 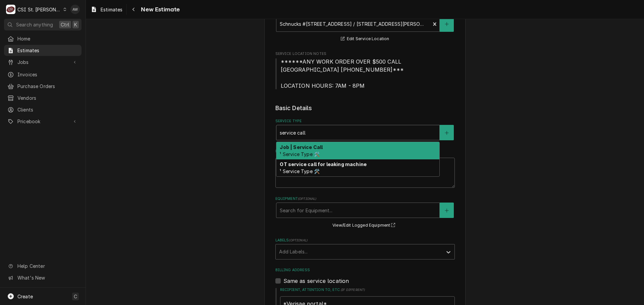 What do you see at coordinates (76, 25) in the screenshot?
I see `span: K` at bounding box center [76, 25].